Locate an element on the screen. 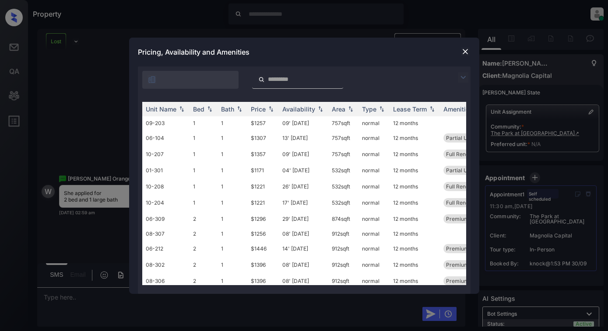 The height and width of the screenshot is (331, 608). td: 06-212 is located at coordinates (166, 248).